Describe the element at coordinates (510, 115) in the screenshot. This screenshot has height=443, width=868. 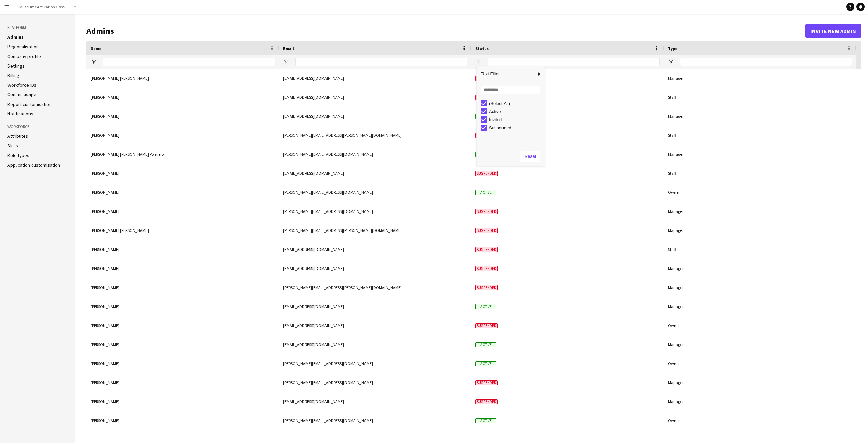
I see `div: Filter List` at that location.